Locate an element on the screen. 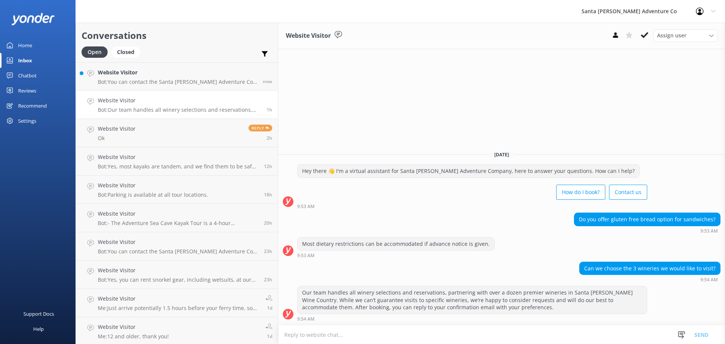  p: Bot: - The Adventure Sea Cave Kayak Tour is a 4-hour immersive experience, including preparation,... is located at coordinates (178, 223).